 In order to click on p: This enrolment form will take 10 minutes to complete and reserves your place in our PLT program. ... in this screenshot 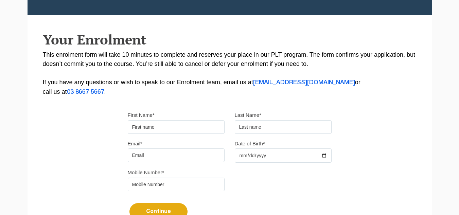, I will do `click(230, 73)`.